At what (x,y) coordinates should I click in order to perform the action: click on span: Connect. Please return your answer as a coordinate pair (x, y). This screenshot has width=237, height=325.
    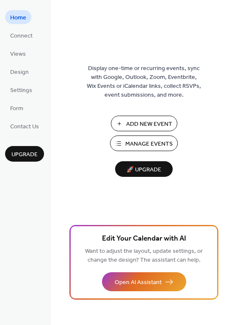
    Looking at the image, I should click on (21, 36).